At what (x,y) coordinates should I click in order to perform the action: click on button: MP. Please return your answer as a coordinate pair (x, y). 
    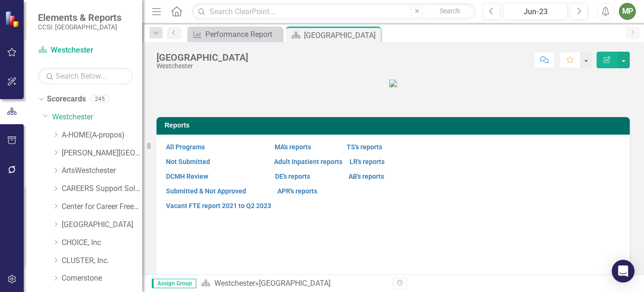
    Looking at the image, I should click on (628, 11).